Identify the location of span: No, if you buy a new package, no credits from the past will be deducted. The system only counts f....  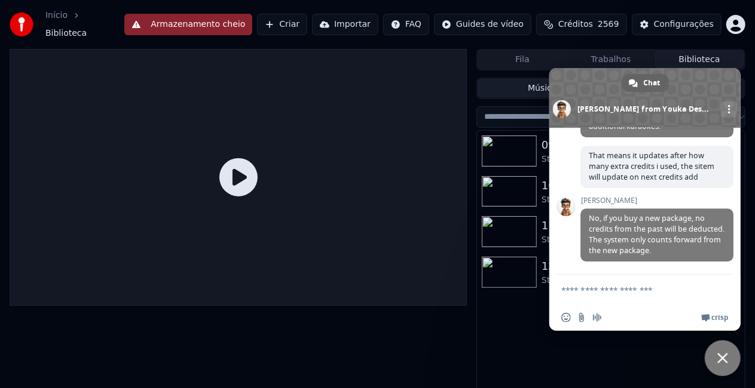
(656, 234).